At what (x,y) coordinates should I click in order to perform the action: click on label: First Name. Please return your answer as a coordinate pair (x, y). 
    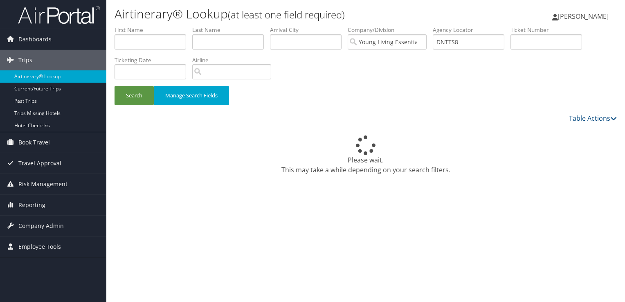
    Looking at the image, I should click on (153, 30).